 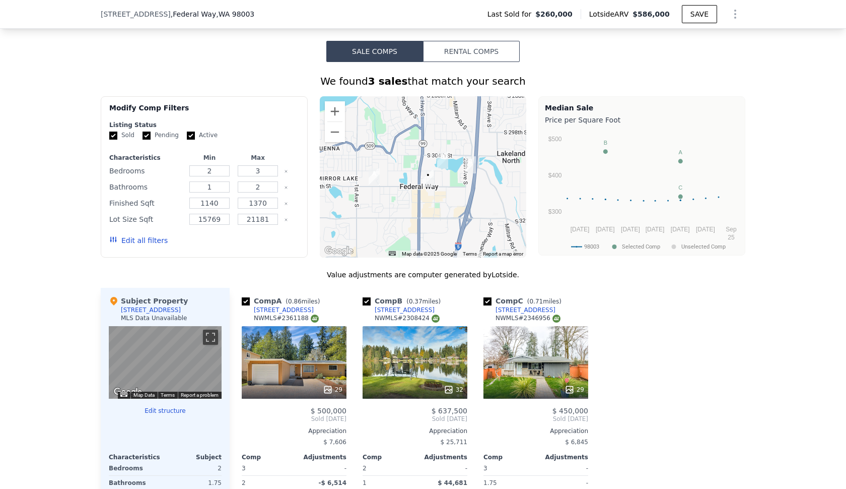 I want to click on div: Map, so click(x=165, y=362).